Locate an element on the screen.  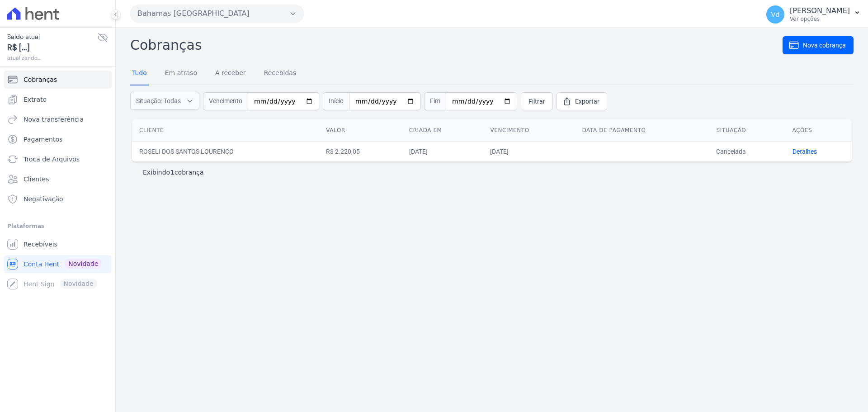
a: Detalhes is located at coordinates (805, 151).